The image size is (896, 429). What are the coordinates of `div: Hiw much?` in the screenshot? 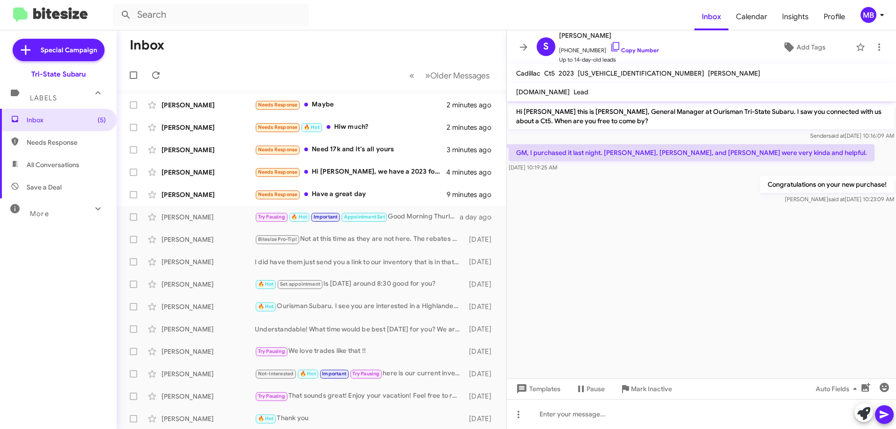 It's located at (350, 127).